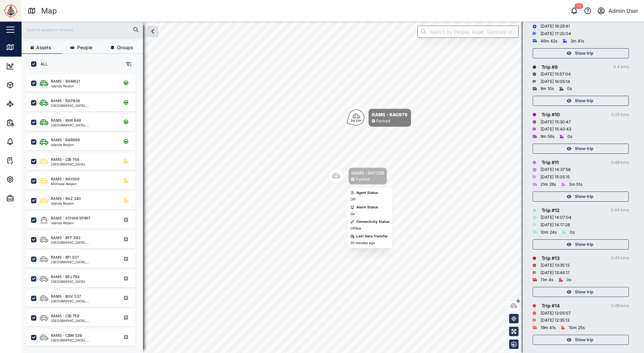  What do you see at coordinates (28, 85) in the screenshot?
I see `div: Assets` at bounding box center [28, 85].